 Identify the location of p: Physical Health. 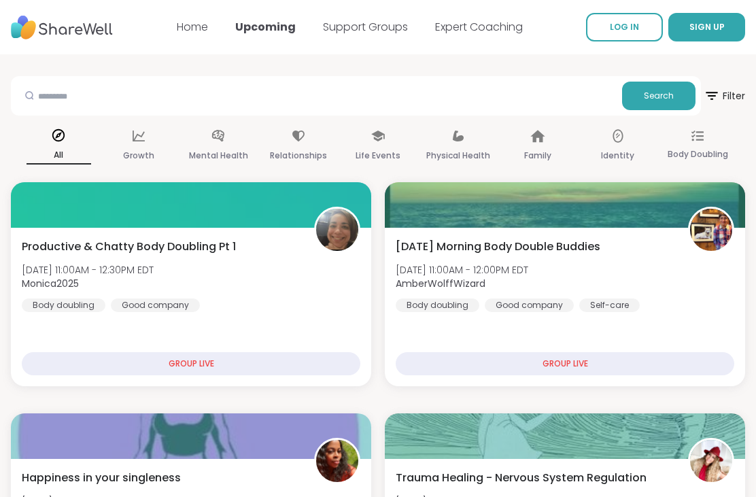
(458, 156).